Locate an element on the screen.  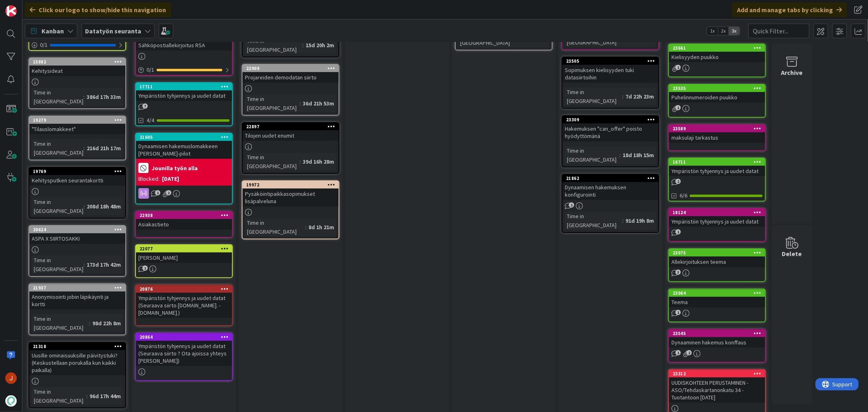
div: 23545 is located at coordinates (719, 334).